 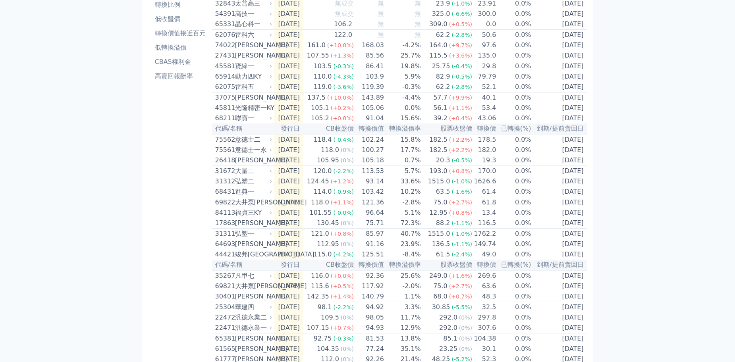 I want to click on th: 到期/提前賣回日, so click(x=559, y=129).